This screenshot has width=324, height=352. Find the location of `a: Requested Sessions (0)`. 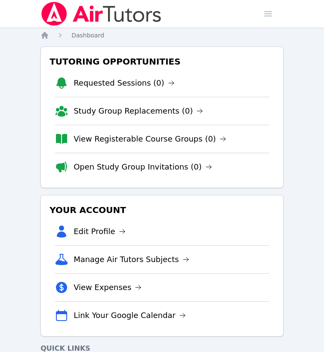

a: Requested Sessions (0) is located at coordinates (124, 83).